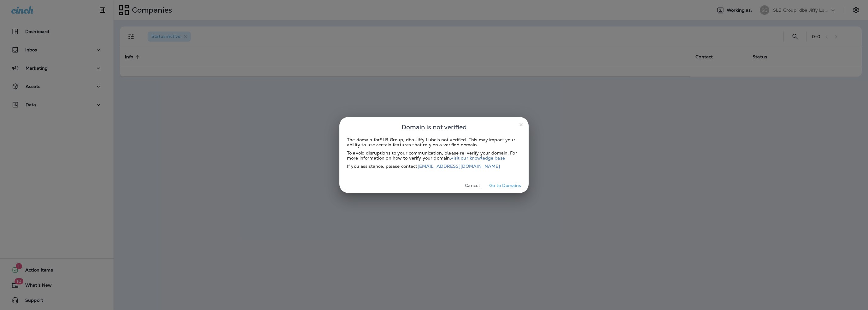 This screenshot has width=868, height=310. Describe the element at coordinates (434, 143) in the screenshot. I see `div: The domain for SLB Group, dba Jiffy Lube is not verified. This may impact your ability to use cer...` at that location.